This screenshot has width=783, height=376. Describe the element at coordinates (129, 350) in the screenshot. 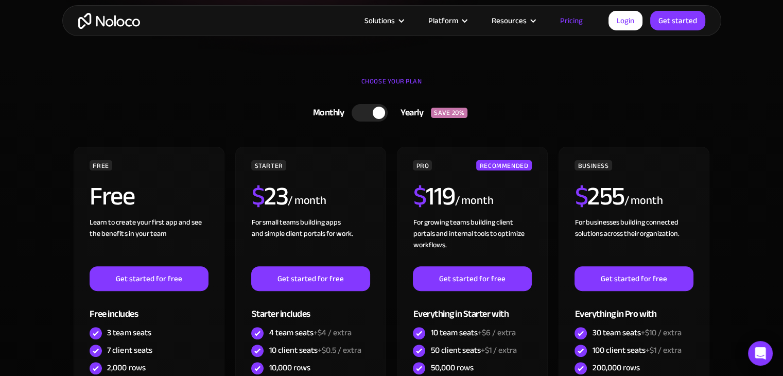

I see `div: 7 client seats` at that location.